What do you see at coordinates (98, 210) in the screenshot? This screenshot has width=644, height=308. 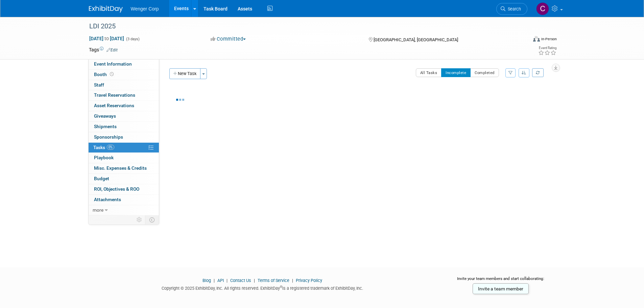 I see `span: more` at bounding box center [98, 210].